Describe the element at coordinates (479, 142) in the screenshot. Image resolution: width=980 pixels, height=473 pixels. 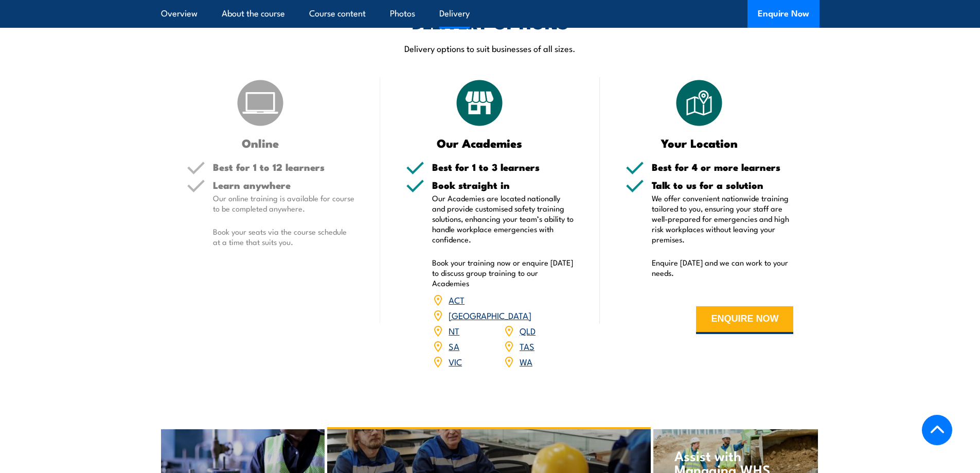
I see `h3: Our Academies` at that location.